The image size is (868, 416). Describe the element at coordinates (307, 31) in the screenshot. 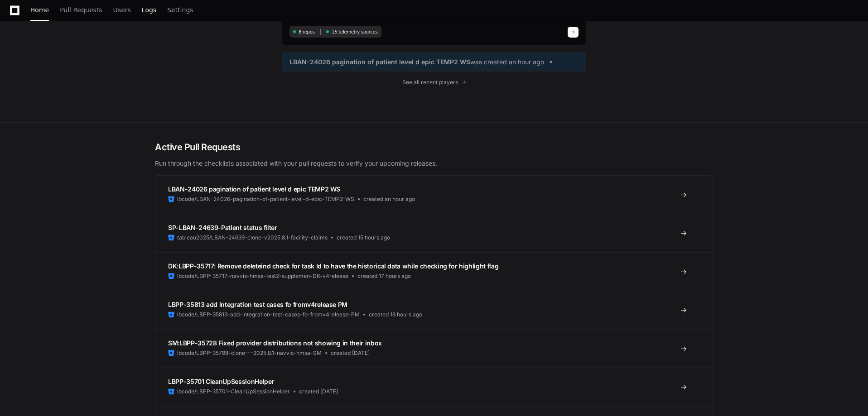

I see `span: 8 repos` at that location.